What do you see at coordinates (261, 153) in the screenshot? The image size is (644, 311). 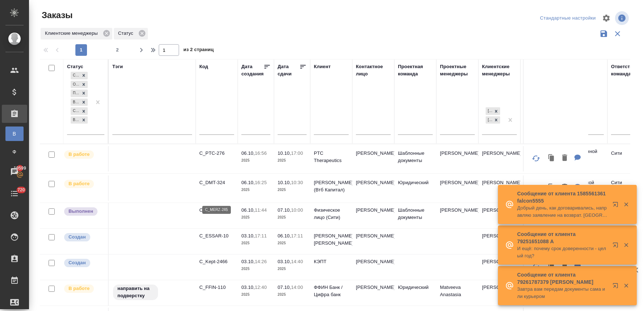 I see `p: 16:56` at bounding box center [261, 153].